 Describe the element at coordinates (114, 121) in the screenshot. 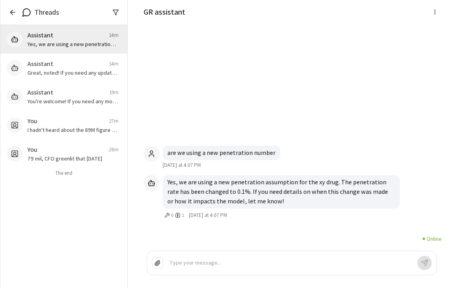

I see `span: 27m` at that location.